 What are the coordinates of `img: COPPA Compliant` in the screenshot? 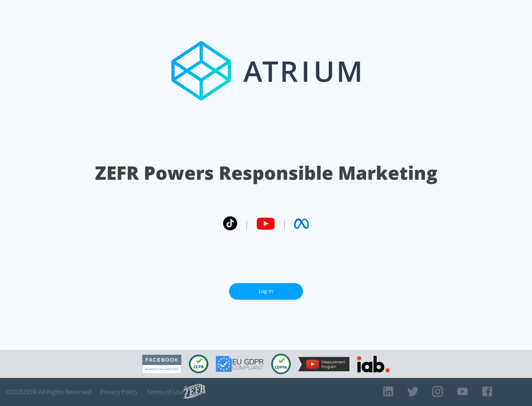 It's located at (281, 364).